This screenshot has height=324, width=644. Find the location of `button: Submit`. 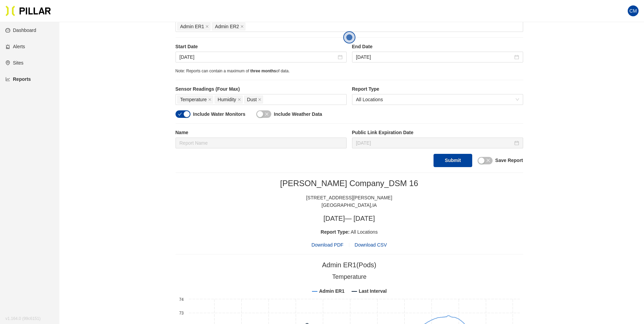

button: Submit is located at coordinates (453, 160).